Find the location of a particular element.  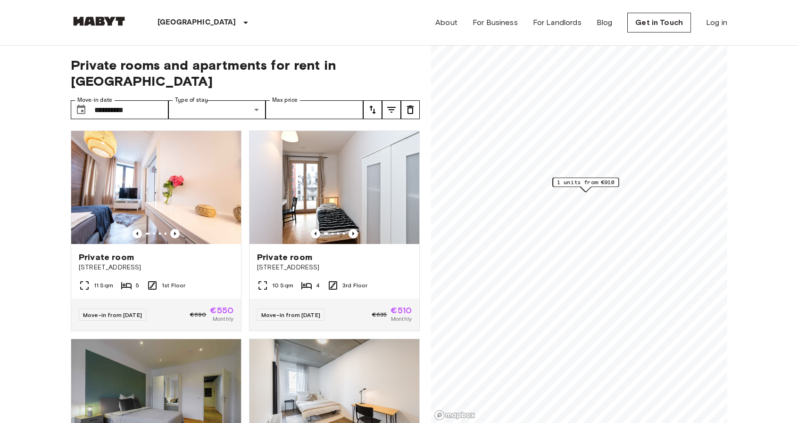

label: Max price is located at coordinates (285, 100).